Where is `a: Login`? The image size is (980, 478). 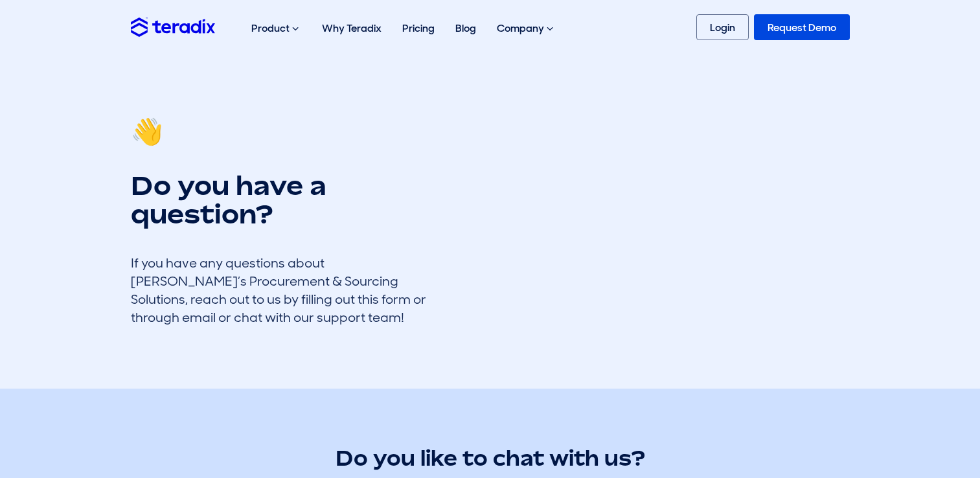 a: Login is located at coordinates (722, 28).